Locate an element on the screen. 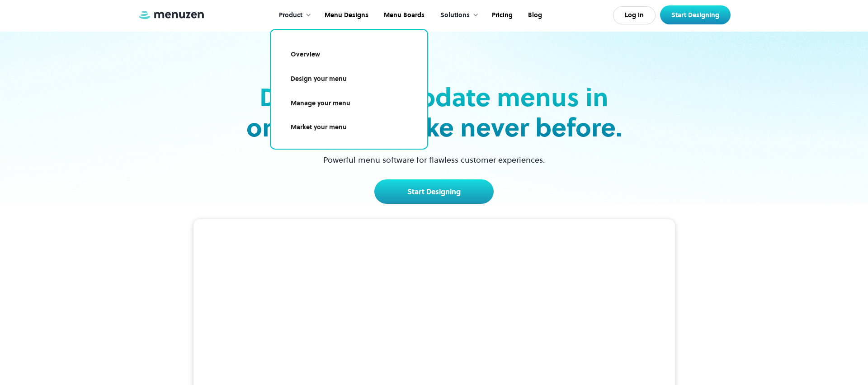 The width and height of the screenshot is (868, 385). a: Design your menu is located at coordinates (349, 79).